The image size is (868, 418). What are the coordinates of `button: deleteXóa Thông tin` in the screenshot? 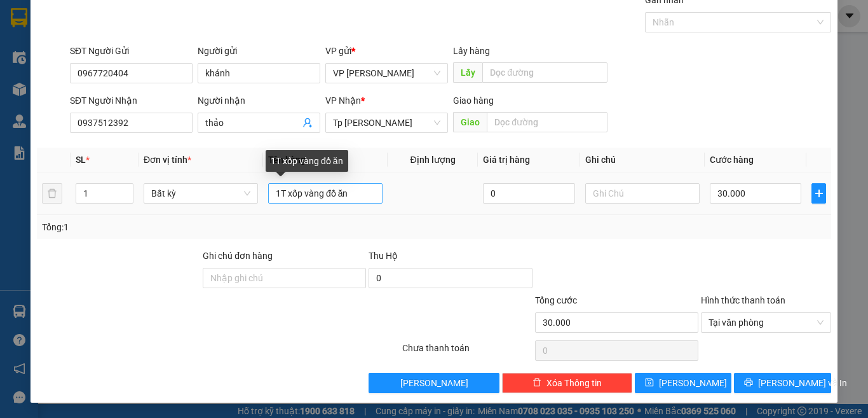 It's located at (567, 383).